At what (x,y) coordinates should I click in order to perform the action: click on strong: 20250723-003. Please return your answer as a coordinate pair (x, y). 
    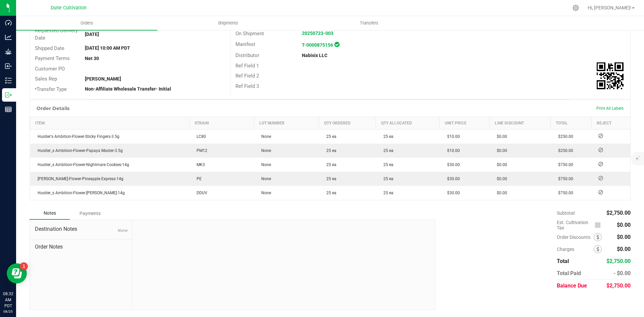
    Looking at the image, I should click on (318, 33).